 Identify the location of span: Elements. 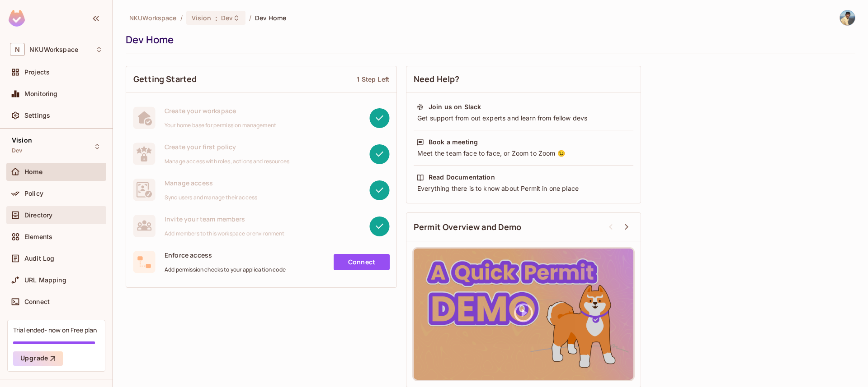
(38, 237).